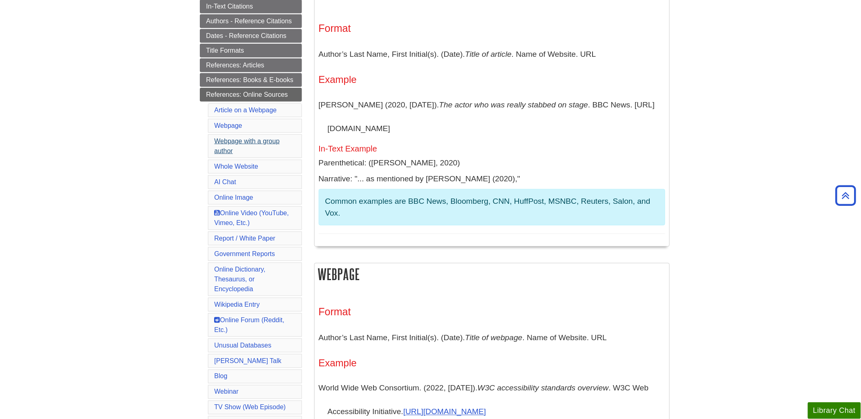 Image resolution: width=861 pixels, height=419 pixels. What do you see at coordinates (247, 146) in the screenshot?
I see `a: Webpage with a group author` at bounding box center [247, 146].